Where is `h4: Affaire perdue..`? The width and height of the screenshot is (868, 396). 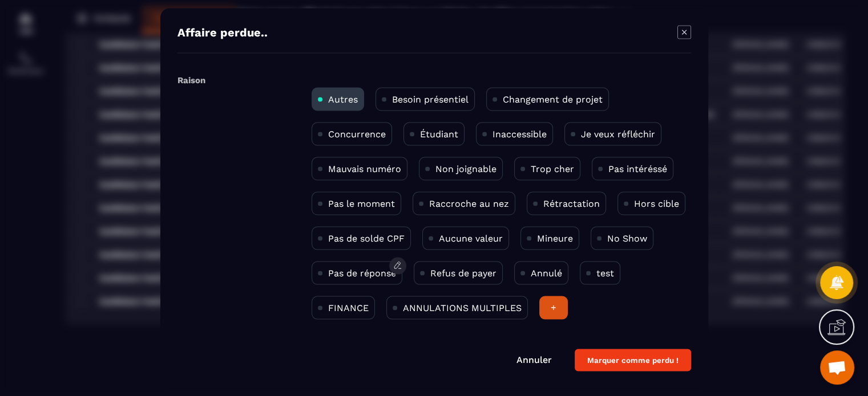 h4: Affaire perdue.. is located at coordinates (222, 33).